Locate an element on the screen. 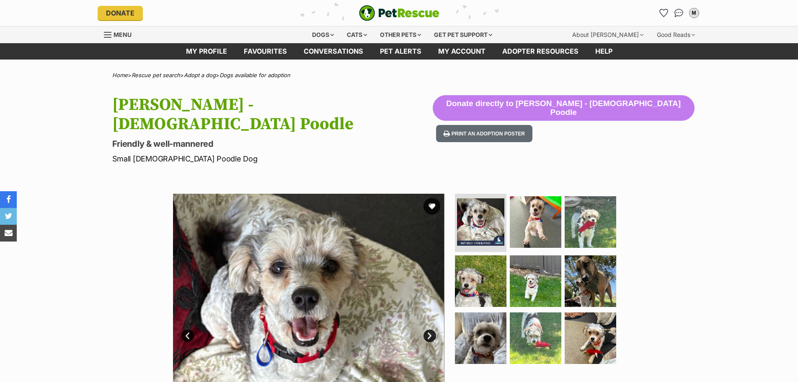  div: Cats is located at coordinates (357, 35).